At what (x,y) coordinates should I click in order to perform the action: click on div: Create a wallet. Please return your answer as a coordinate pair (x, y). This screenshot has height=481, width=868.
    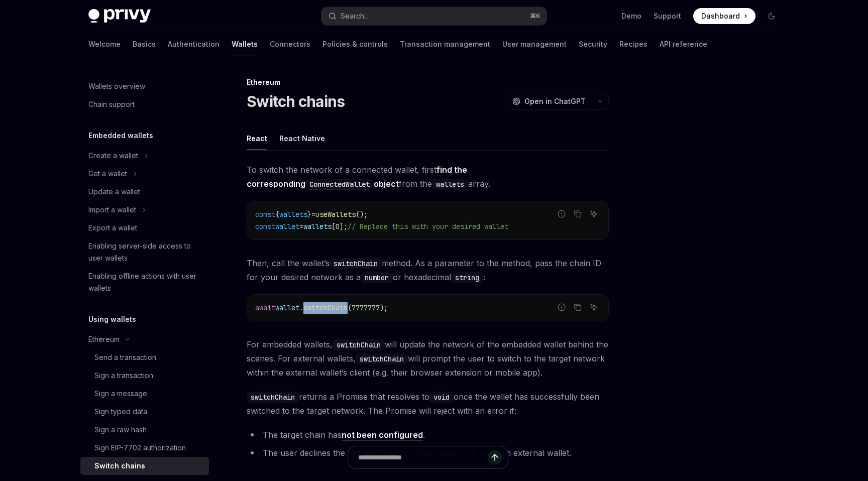
    Looking at the image, I should click on (113, 156).